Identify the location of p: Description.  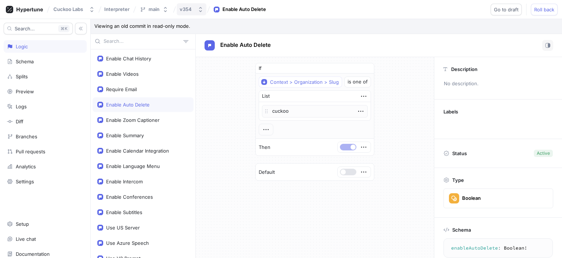
(465, 69).